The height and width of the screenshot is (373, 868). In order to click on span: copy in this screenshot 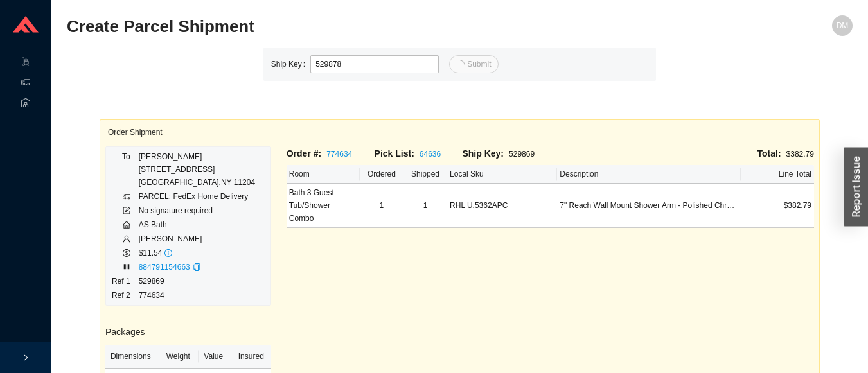, I will do `click(197, 267)`.